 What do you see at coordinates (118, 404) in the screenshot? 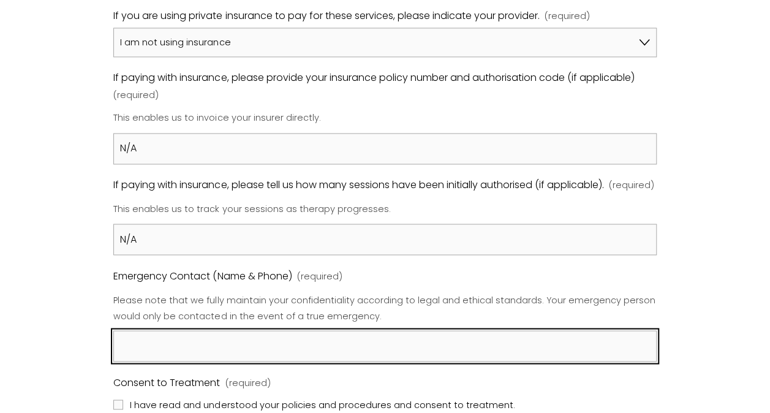
I see `input: I have read and understood your policies and procedures and consent to treatment.` at bounding box center [118, 404].